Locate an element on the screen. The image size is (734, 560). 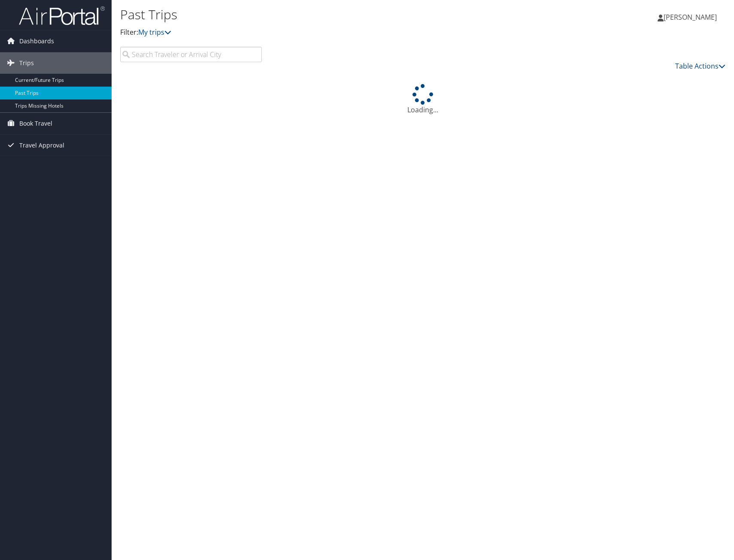
img: airportal-logo.png is located at coordinates (62, 15).